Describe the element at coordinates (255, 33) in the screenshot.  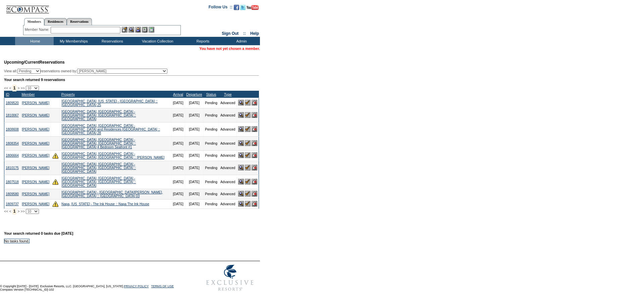
I see `a: Help` at that location.